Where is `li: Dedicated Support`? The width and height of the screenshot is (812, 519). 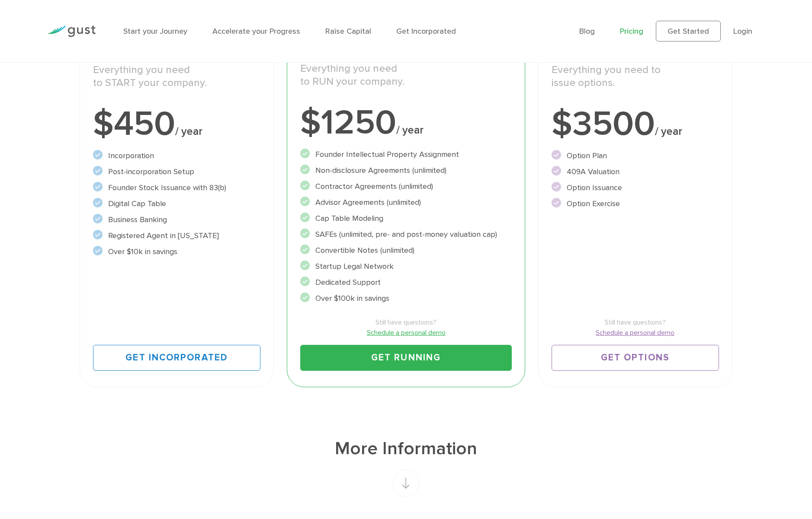
li: Dedicated Support is located at coordinates (406, 282).